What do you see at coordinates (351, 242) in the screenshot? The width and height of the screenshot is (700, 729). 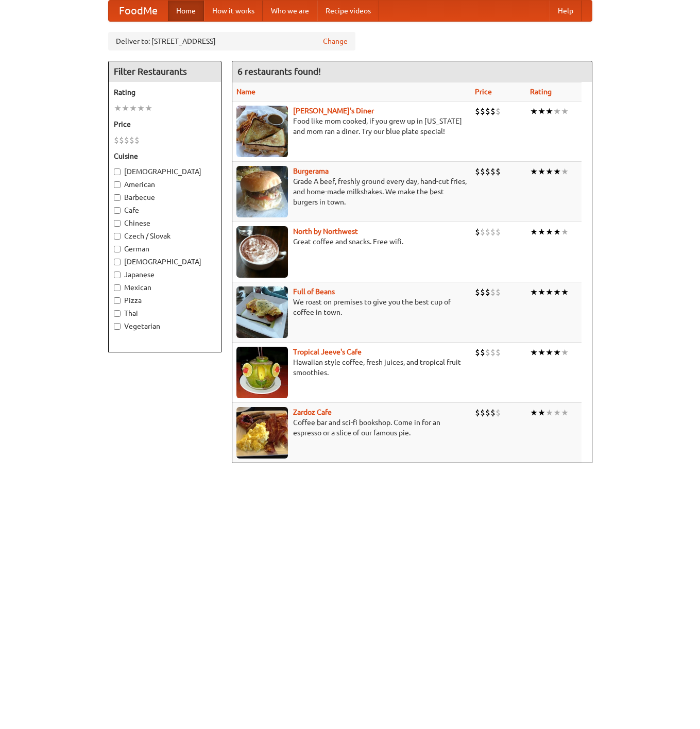 I see `p: Great coffee and snacks. Free wifi.` at bounding box center [351, 242].